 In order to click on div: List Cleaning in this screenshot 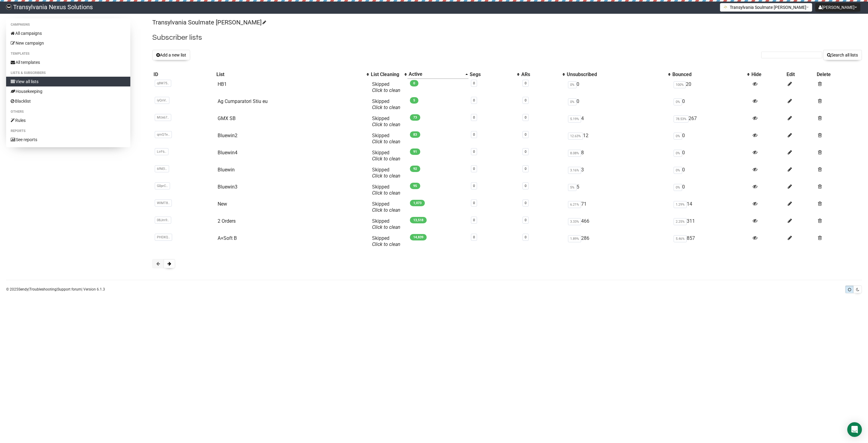, I will do `click(386, 74)`.